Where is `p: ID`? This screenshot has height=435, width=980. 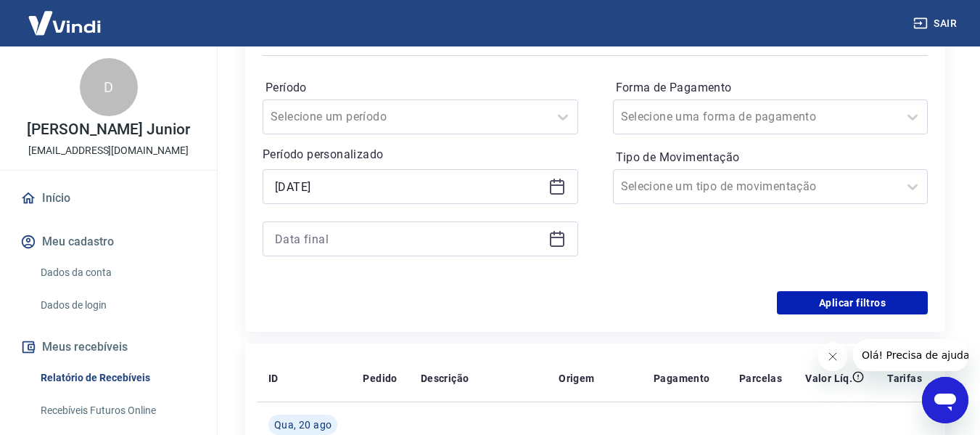
p: ID is located at coordinates (273, 379).